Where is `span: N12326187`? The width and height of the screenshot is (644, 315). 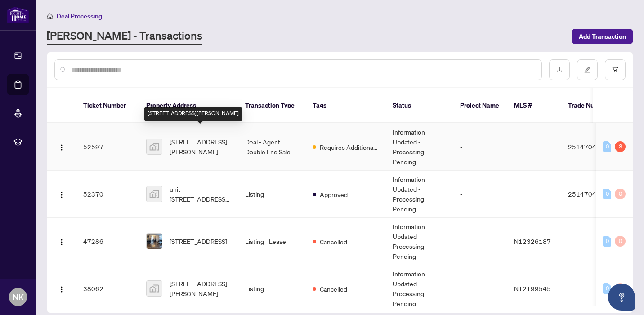
span: N12326187 is located at coordinates (533, 241).